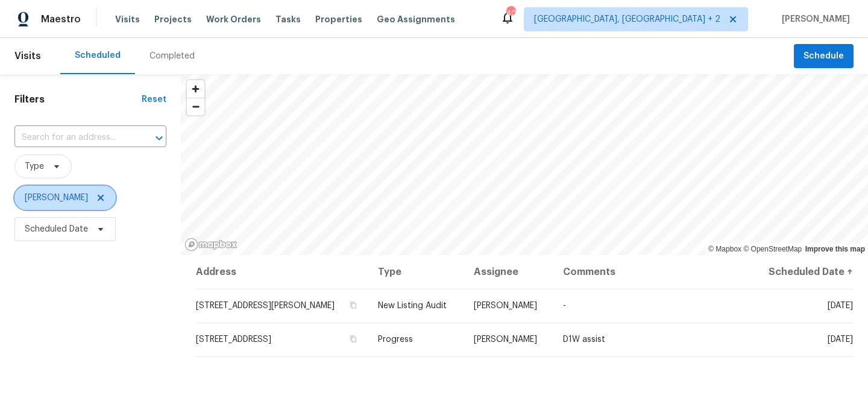 The image size is (868, 395). I want to click on a: Improve this map, so click(835, 249).